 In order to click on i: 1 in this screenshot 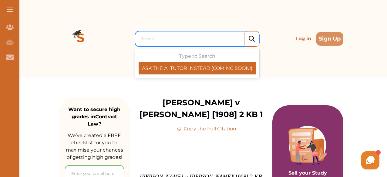, I will do `click(137, 3)`.